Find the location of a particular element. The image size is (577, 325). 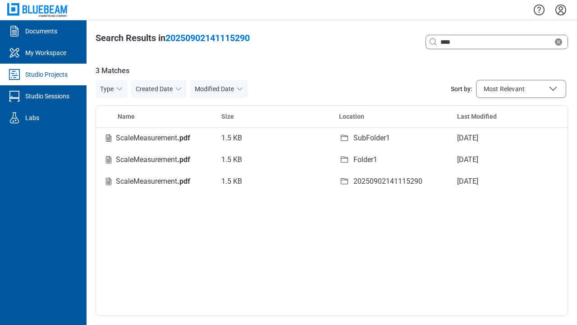

button: Sort by: is located at coordinates (522, 89).